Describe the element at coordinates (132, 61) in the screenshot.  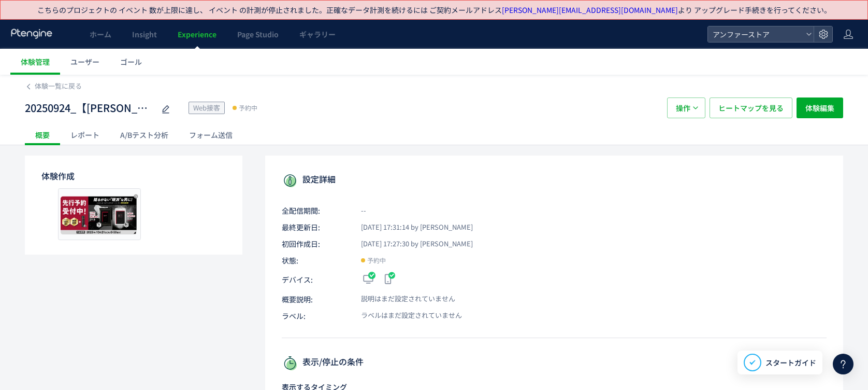
I see `span: ゴール` at that location.